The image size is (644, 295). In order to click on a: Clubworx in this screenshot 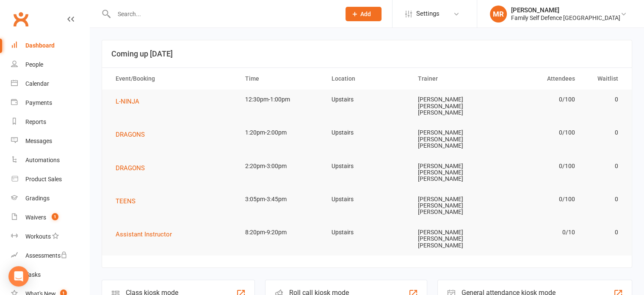, I will do `click(21, 19)`.